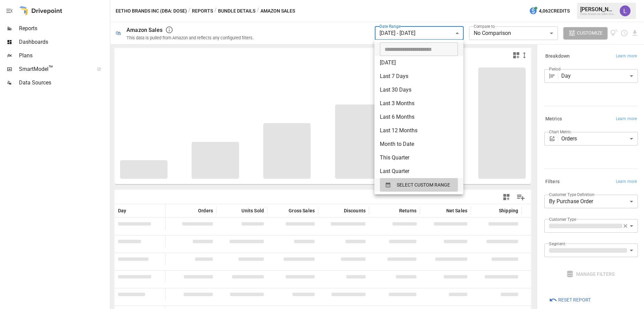  Describe the element at coordinates (419, 76) in the screenshot. I see `li: Last 7 Days` at that location.